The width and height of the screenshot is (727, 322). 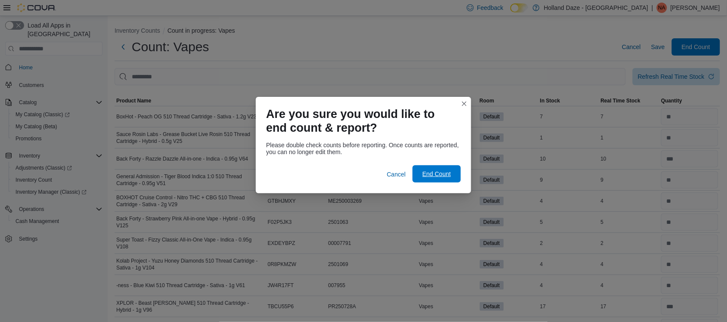 What do you see at coordinates (396, 175) in the screenshot?
I see `span: Cancel` at bounding box center [396, 175].